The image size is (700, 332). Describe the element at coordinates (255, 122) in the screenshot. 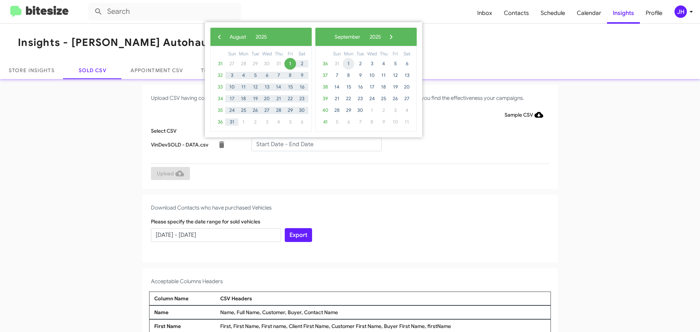

I see `span: 2` at that location.